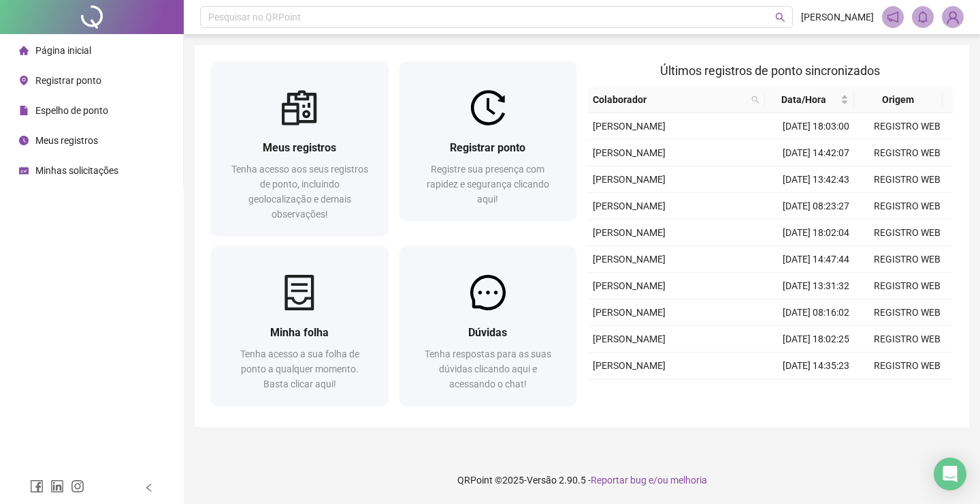 The height and width of the screenshot is (504, 980). Describe the element at coordinates (923, 17) in the screenshot. I see `span: bell` at that location.